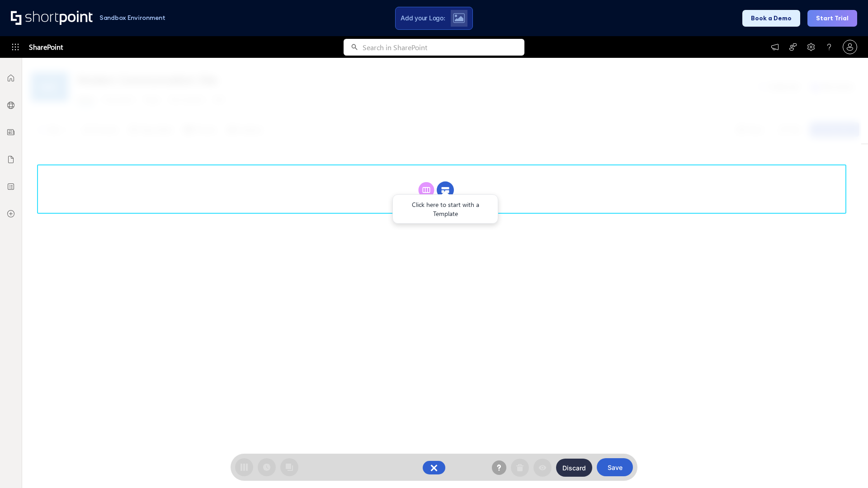 Image resolution: width=868 pixels, height=488 pixels. Describe the element at coordinates (444, 47) in the screenshot. I see `input: Search in SharePoint` at that location.